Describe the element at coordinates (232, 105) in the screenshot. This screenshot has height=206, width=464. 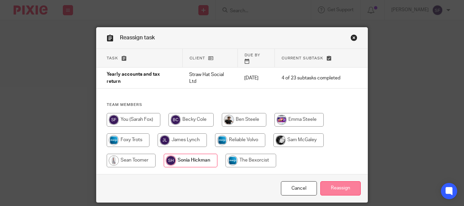
I see `h4: Team members` at that location.